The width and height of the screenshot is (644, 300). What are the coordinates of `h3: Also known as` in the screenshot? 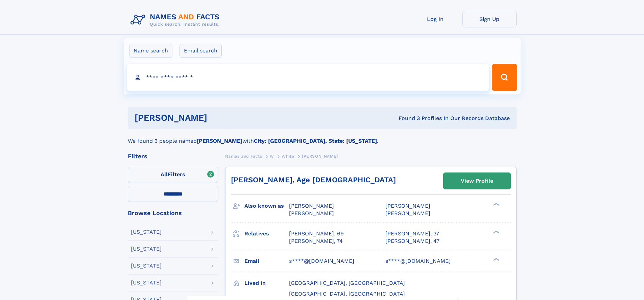 It's located at (267, 206).